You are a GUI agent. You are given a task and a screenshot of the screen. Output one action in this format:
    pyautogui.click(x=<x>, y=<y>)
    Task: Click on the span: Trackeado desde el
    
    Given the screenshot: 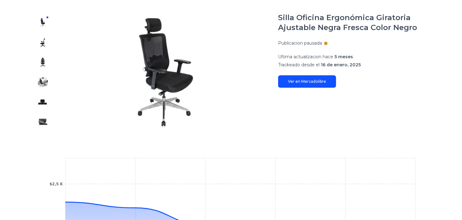 What is the action you would take?
    pyautogui.click(x=299, y=65)
    